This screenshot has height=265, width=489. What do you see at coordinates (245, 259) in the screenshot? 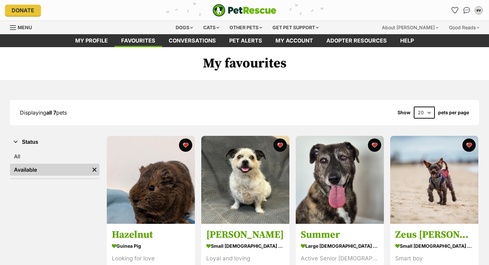
I see `div: Loyal and loving` at bounding box center [245, 259].